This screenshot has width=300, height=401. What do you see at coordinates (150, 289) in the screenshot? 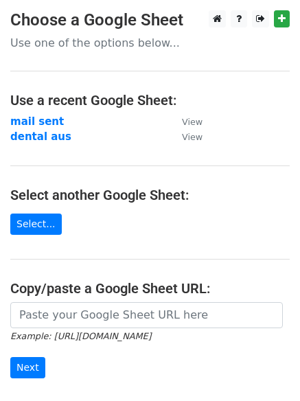
I see `h4: Copy/paste a Google Sheet URL:` at bounding box center [150, 289].